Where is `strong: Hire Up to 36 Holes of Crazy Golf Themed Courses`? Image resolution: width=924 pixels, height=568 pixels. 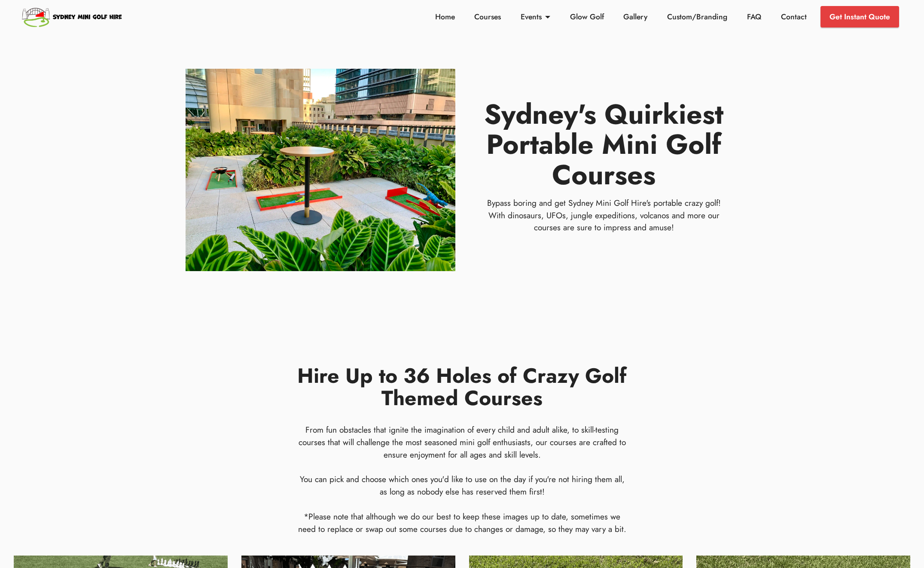
strong: Hire Up to 36 Holes of Crazy Golf Themed Courses is located at coordinates (462, 387).